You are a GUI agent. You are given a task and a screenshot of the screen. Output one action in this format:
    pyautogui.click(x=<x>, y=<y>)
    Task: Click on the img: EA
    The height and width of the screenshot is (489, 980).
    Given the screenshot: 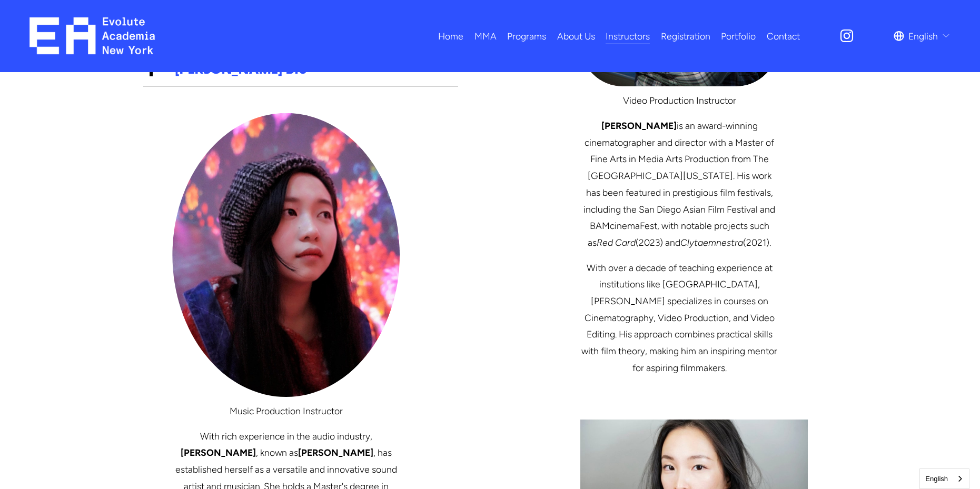 What is the action you would take?
    pyautogui.click(x=92, y=36)
    